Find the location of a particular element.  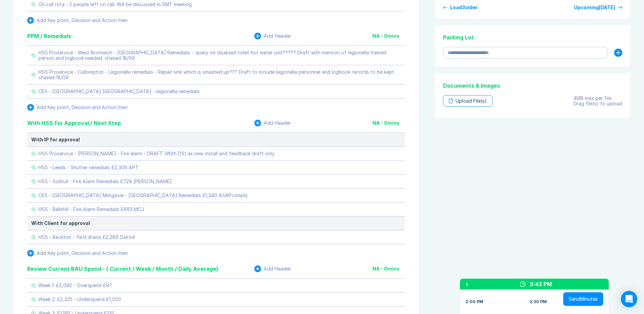

div: With HSS for Approval / Next Step is located at coordinates (74, 123).